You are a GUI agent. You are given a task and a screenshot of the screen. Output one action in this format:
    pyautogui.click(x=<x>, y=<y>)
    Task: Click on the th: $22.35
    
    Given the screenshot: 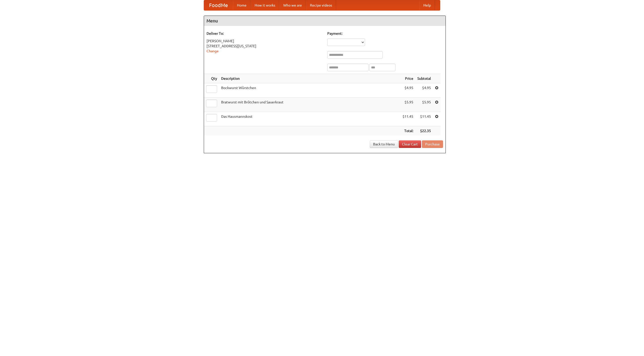 What is the action you would take?
    pyautogui.click(x=424, y=131)
    